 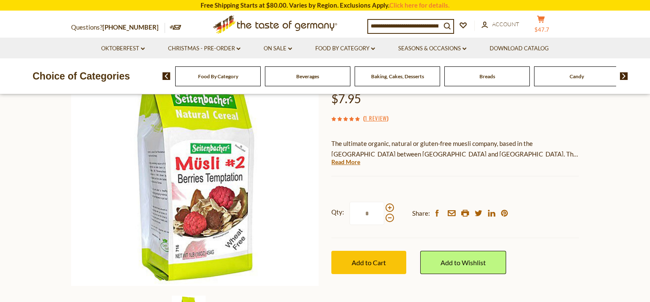 What do you see at coordinates (204, 49) in the screenshot?
I see `a: Christmas - PRE-ORDER` at bounding box center [204, 49].